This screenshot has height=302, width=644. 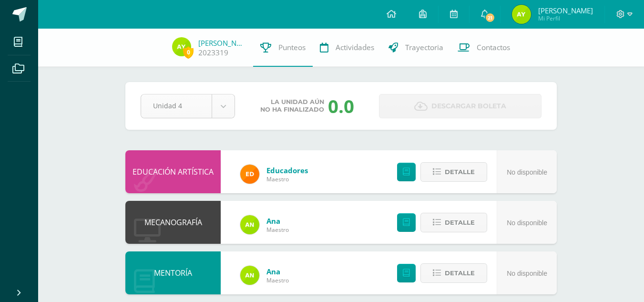 I want to click on a: Punteos, so click(x=283, y=48).